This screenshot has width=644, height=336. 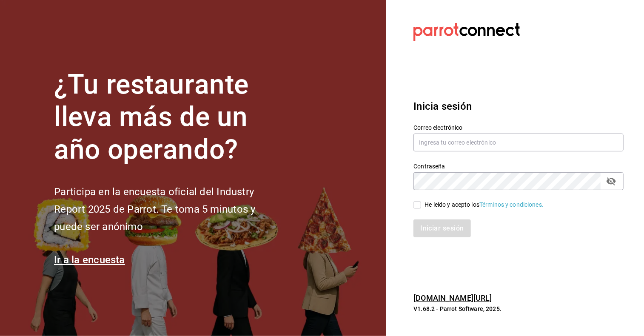 I want to click on p: V1.68.2 - Parrot Software, 2025., so click(x=519, y=309).